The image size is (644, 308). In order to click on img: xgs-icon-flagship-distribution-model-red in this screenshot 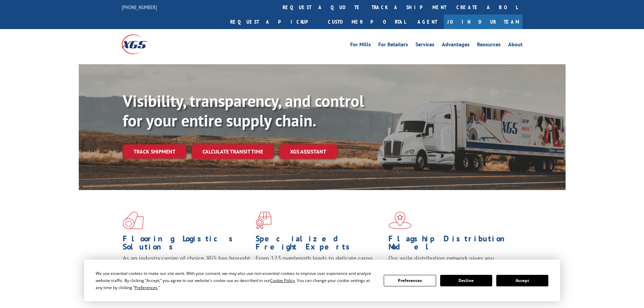, I will do `click(400, 220)`.